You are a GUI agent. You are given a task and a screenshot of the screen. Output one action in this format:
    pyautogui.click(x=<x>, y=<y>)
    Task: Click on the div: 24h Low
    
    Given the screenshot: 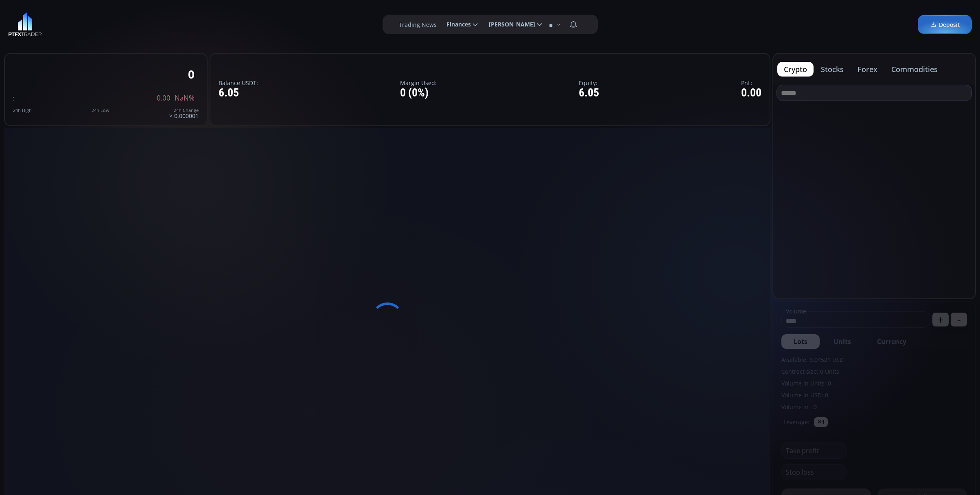 What is the action you would take?
    pyautogui.click(x=101, y=110)
    